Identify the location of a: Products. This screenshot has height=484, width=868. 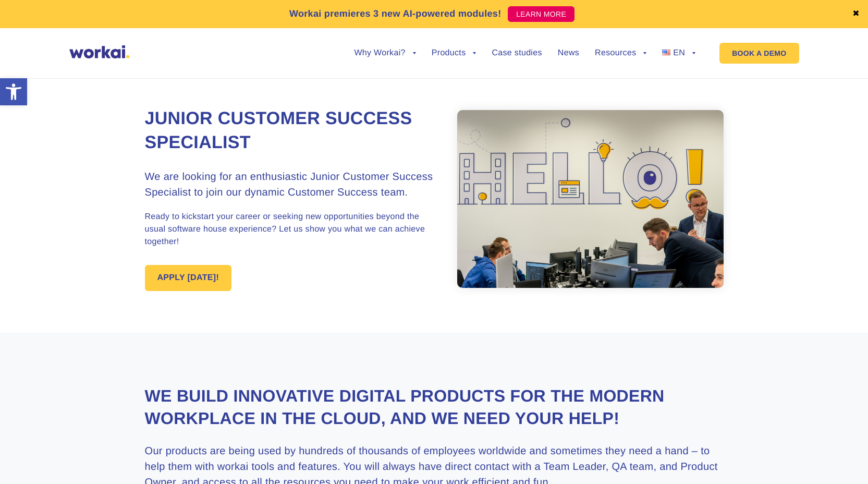
(454, 53).